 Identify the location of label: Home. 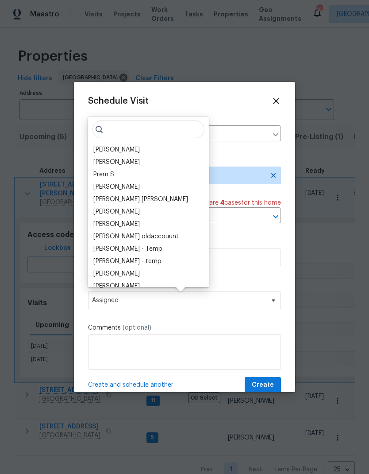
(185, 121).